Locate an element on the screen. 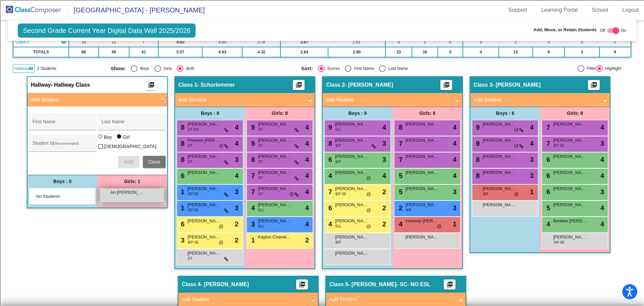 Image resolution: width=644 pixels, height=306 pixels. div: Sort A > Z is located at coordinates (322, 19).